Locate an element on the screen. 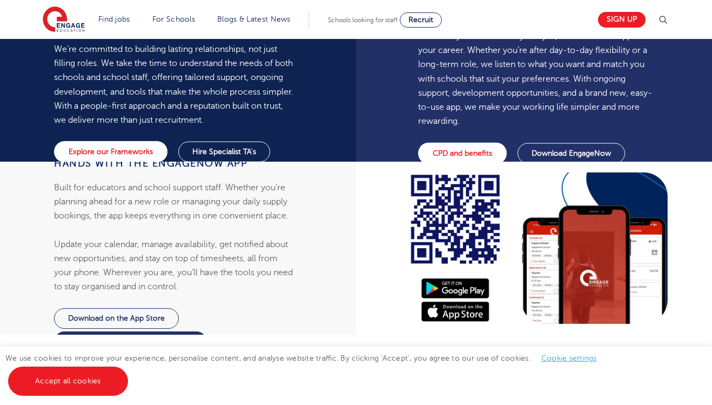 The image size is (712, 405). p: Built for educators and school support staff. Whether you’re planning ahead for a new role or man... is located at coordinates (173, 202).